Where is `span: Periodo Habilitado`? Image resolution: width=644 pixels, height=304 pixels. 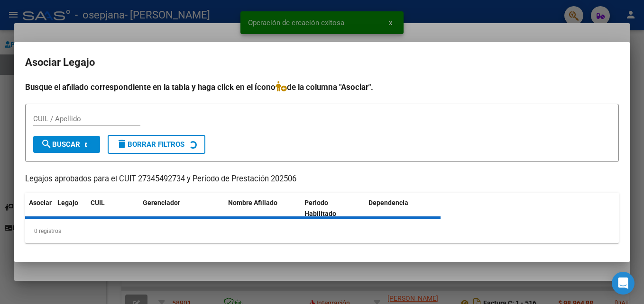
span: Periodo Habilitado is located at coordinates (320, 207).